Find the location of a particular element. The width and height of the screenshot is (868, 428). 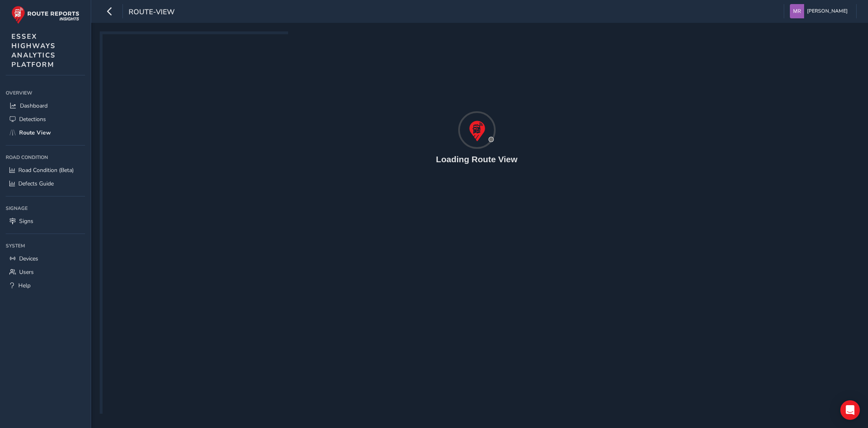

div: Road Condition is located at coordinates (45, 157).